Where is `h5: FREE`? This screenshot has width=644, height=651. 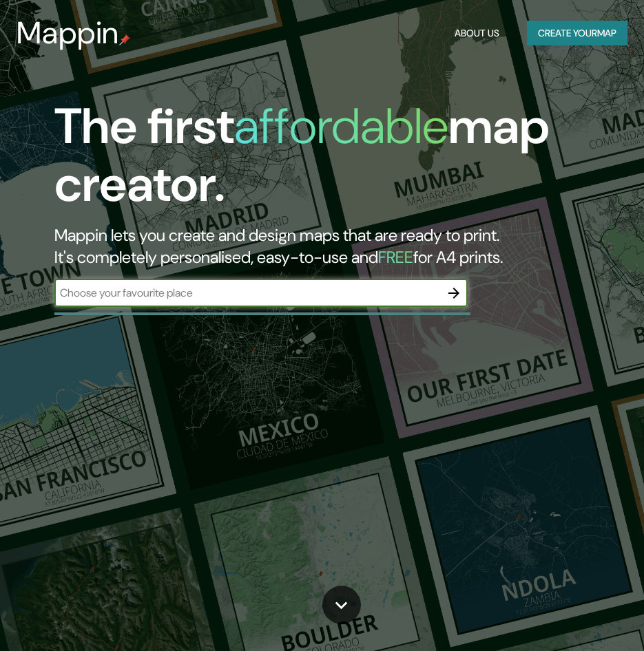 h5: FREE is located at coordinates (395, 257).